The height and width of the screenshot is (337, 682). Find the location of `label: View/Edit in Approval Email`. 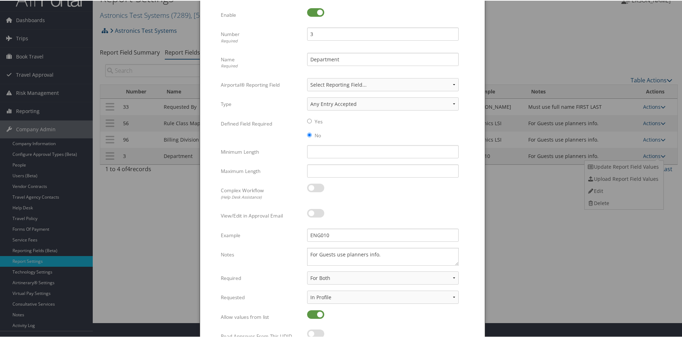

label: View/Edit in Approval Email is located at coordinates (261, 215).